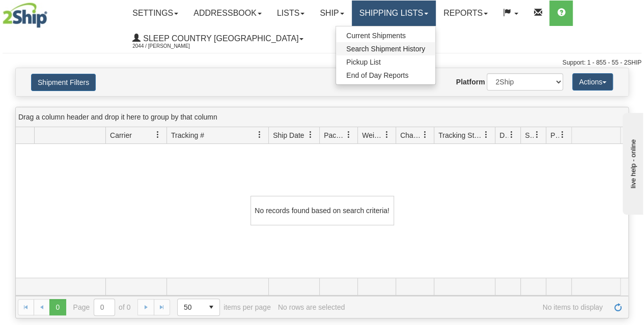  I want to click on a: End of Day Reports, so click(385, 75).